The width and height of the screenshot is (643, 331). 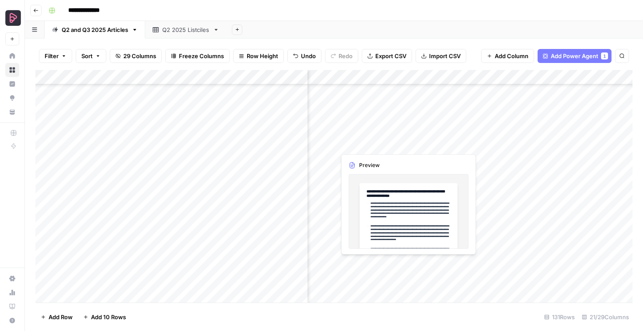 What do you see at coordinates (197, 56) in the screenshot?
I see `button: Freeze Columns` at bounding box center [197, 56].